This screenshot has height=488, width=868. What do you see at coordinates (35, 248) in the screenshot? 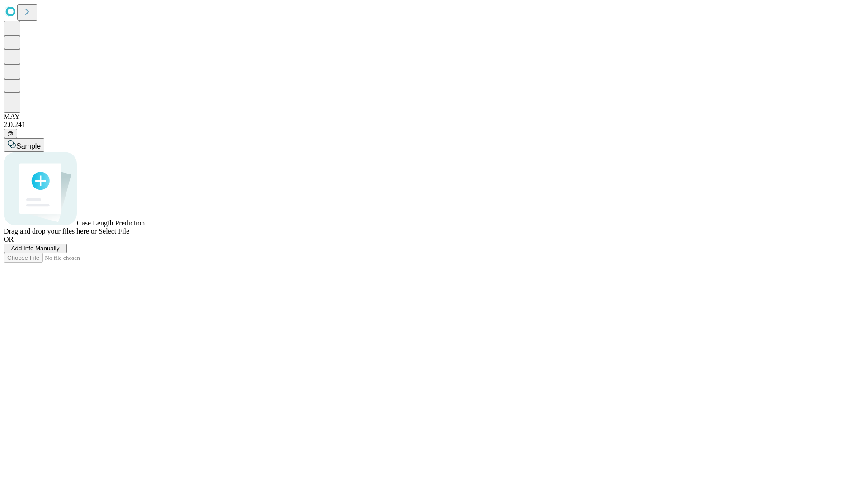
I see `button: Add Info Manually` at bounding box center [35, 248].